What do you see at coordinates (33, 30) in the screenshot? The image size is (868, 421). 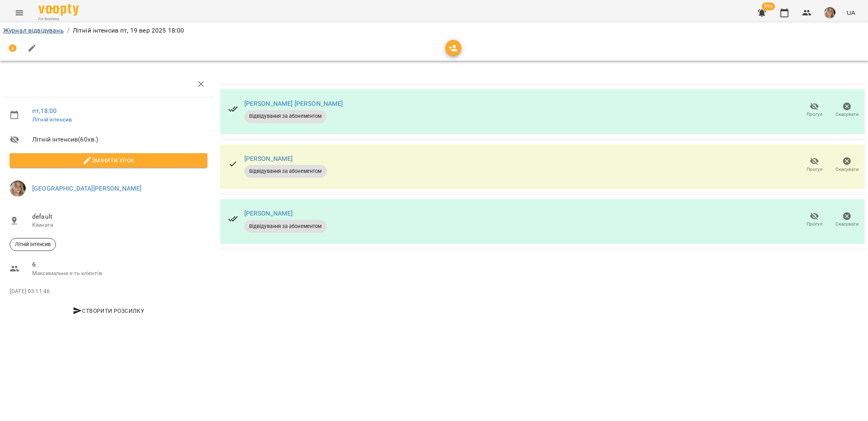 I see `a: Журнал відвідувань` at bounding box center [33, 30].